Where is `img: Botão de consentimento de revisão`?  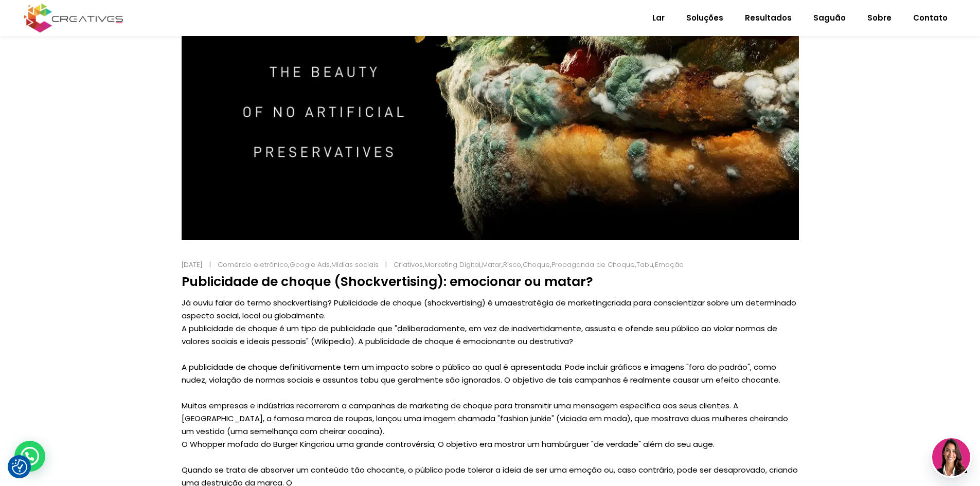 img: Botão de consentimento de revisão is located at coordinates (20, 467).